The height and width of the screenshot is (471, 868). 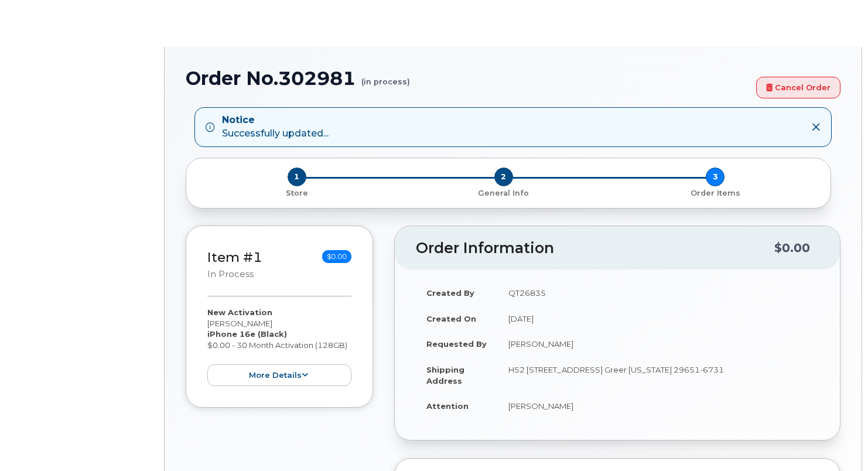 What do you see at coordinates (503, 193) in the screenshot?
I see `p: General Info` at bounding box center [503, 193].